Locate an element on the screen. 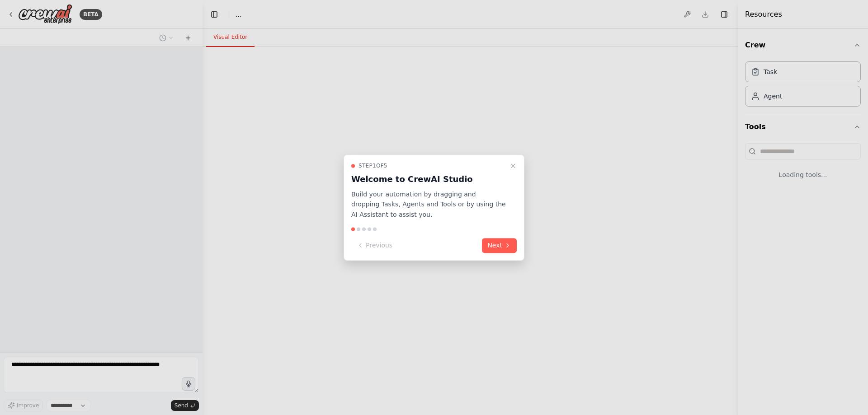 This screenshot has height=415, width=868. span: Step 1 of 5 is located at coordinates (373, 165).